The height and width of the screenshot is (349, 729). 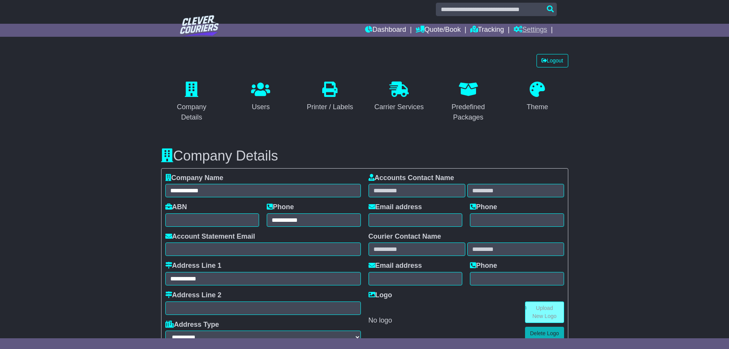 What do you see at coordinates (438, 30) in the screenshot?
I see `a: Quote/Book` at bounding box center [438, 30].